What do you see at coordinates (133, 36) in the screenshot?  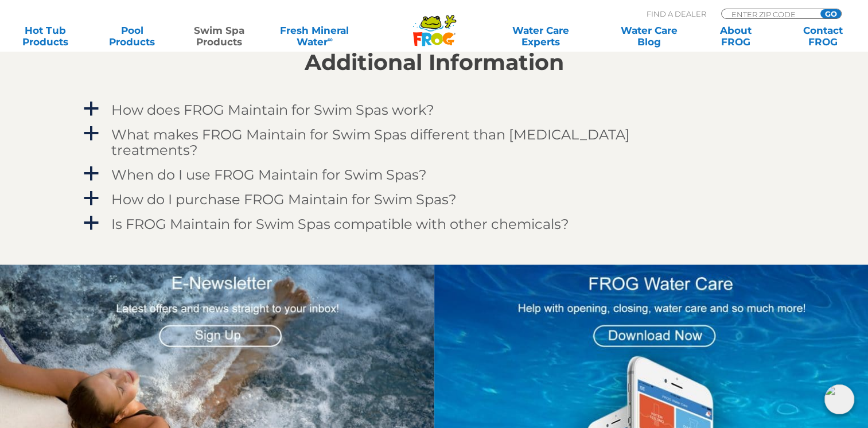 I see `a: PoolProducts` at bounding box center [133, 36].